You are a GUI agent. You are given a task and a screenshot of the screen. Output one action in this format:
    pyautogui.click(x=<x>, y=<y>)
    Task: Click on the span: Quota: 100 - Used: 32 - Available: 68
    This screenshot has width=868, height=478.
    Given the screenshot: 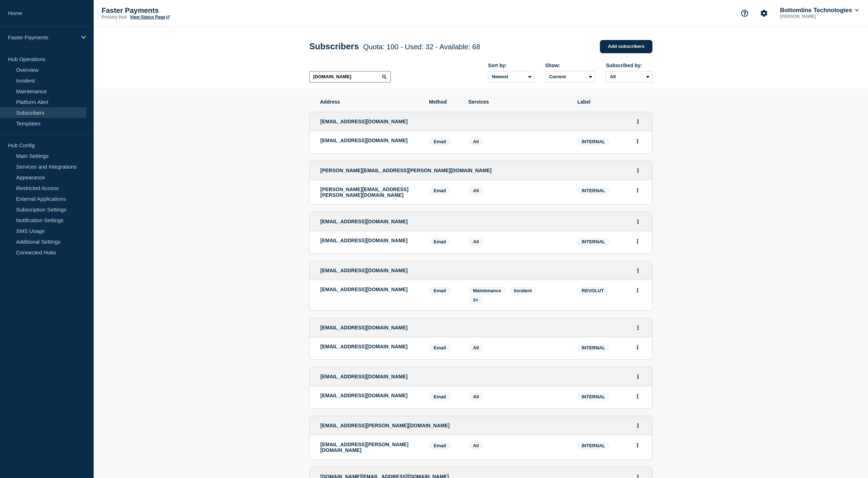 What is the action you would take?
    pyautogui.click(x=421, y=47)
    